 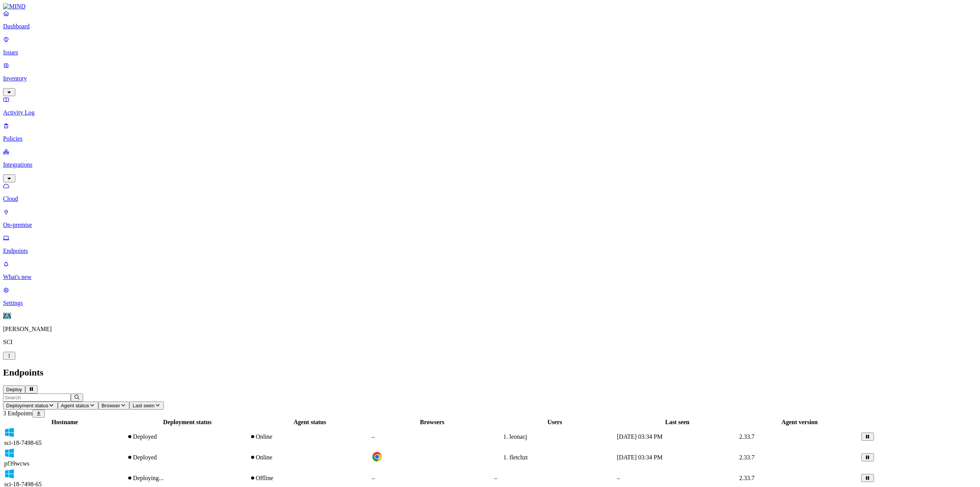 I want to click on span: Deployment status, so click(x=27, y=405).